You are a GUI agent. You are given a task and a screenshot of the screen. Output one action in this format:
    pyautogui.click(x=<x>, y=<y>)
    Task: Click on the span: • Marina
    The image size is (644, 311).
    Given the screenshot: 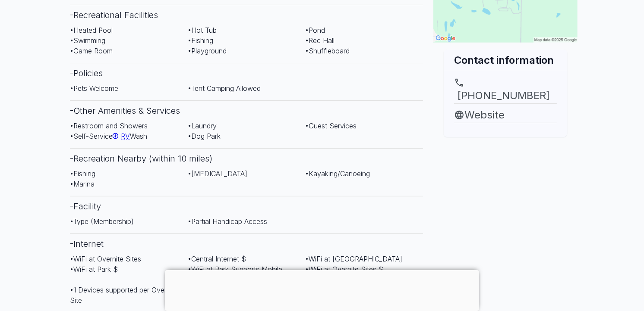 What is the action you would take?
    pyautogui.click(x=82, y=184)
    